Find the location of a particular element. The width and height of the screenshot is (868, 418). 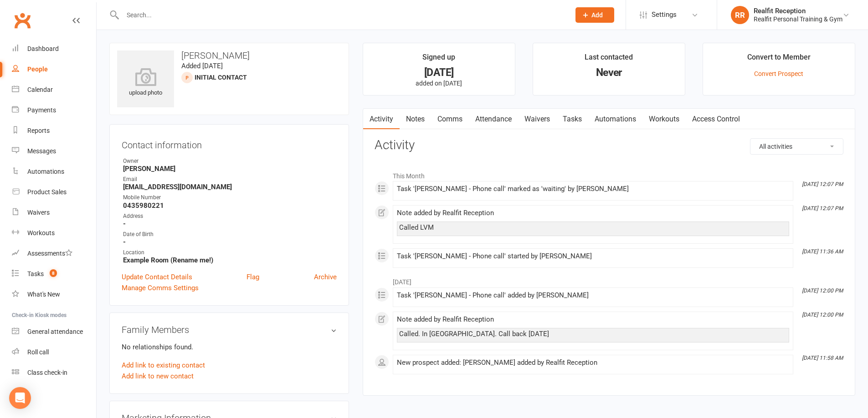

h3: Contact information is located at coordinates (229, 143).